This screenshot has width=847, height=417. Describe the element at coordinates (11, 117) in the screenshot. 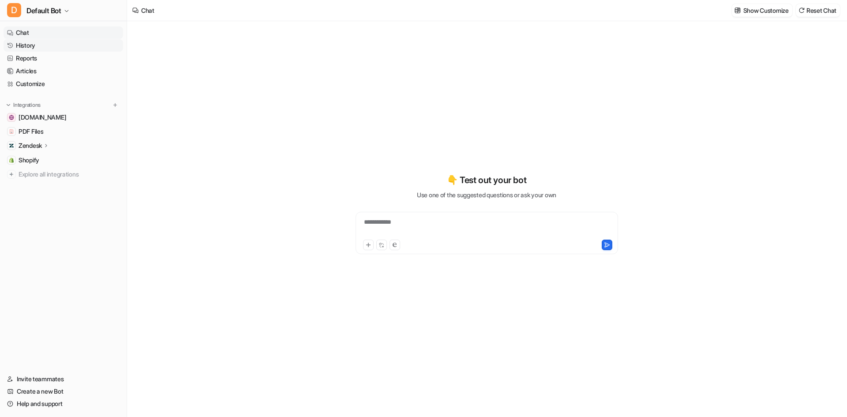

I see `img: wovenwood.co.uk` at that location.